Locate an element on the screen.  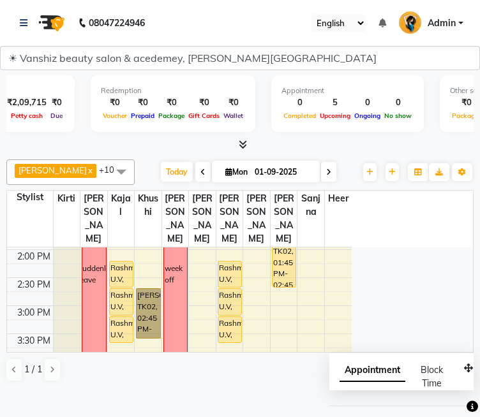
div: 3:00 PM is located at coordinates (34, 313).